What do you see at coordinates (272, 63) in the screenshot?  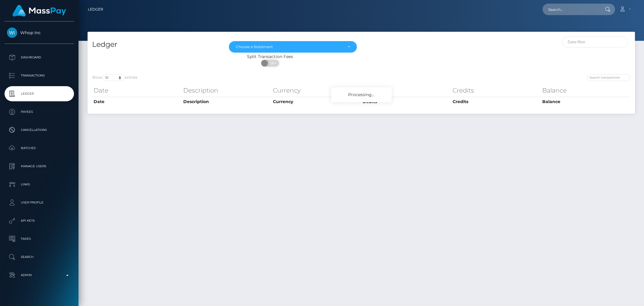 I see `span: OFF` at bounding box center [272, 63].